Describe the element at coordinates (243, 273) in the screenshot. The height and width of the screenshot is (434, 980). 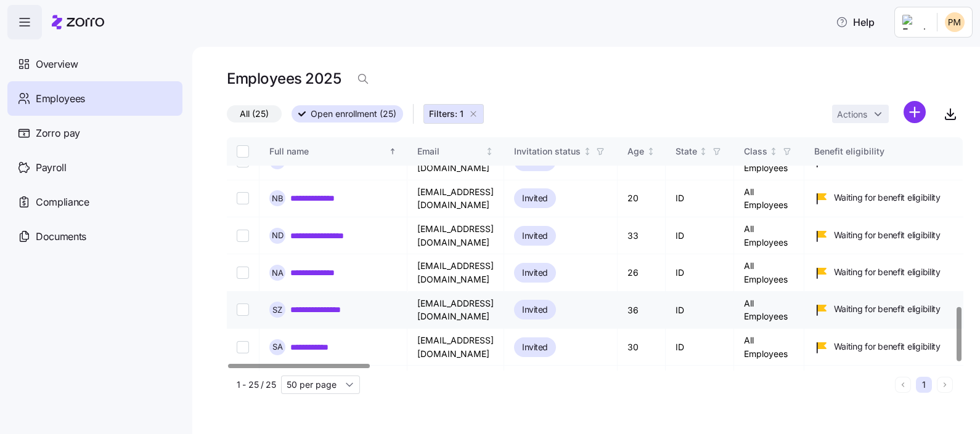
I see `input: Select record 21` at that location.